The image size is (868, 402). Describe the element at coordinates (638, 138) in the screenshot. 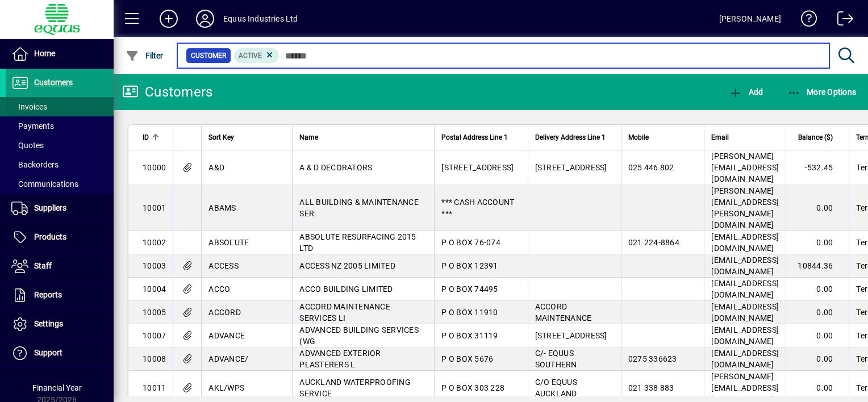

I see `span: Mobile` at that location.